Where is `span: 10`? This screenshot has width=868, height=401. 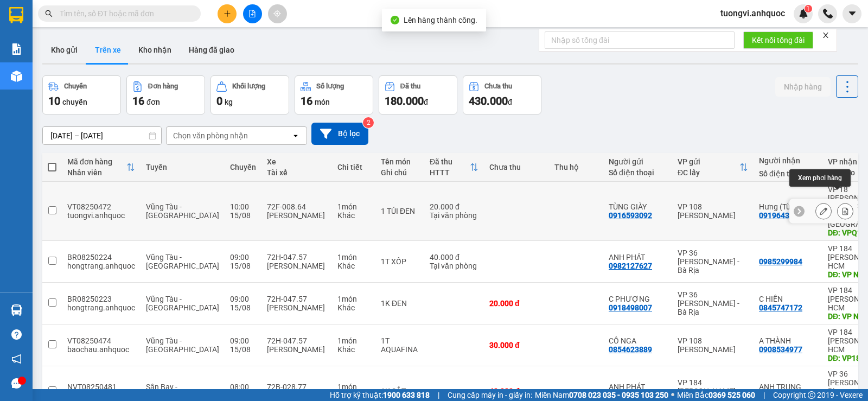
span: 10 is located at coordinates (54, 101).